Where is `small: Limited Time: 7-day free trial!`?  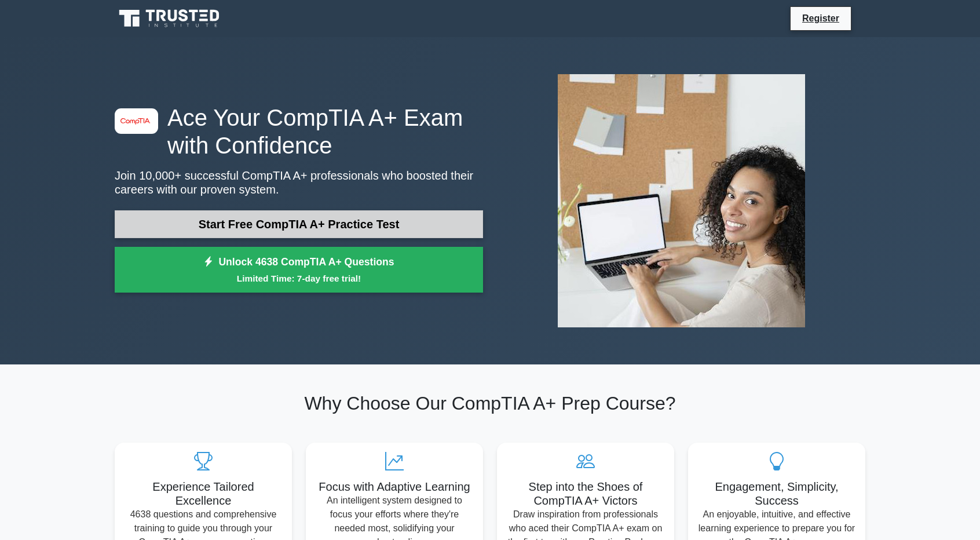
small: Limited Time: 7-day free trial! is located at coordinates (298, 278).